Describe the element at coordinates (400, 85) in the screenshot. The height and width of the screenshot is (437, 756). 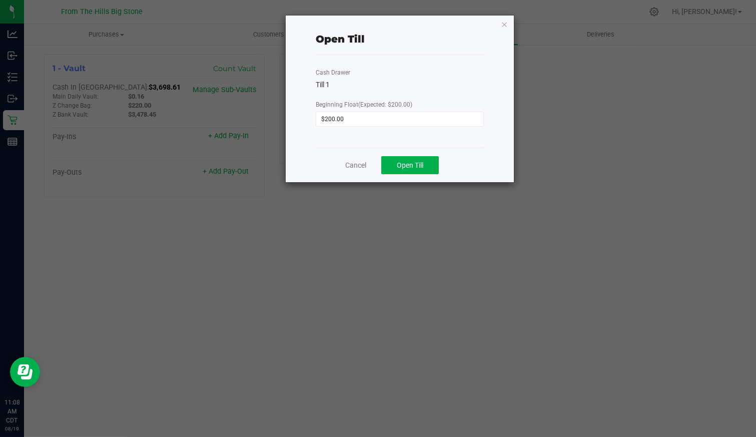
I see `div: Till 1` at that location.